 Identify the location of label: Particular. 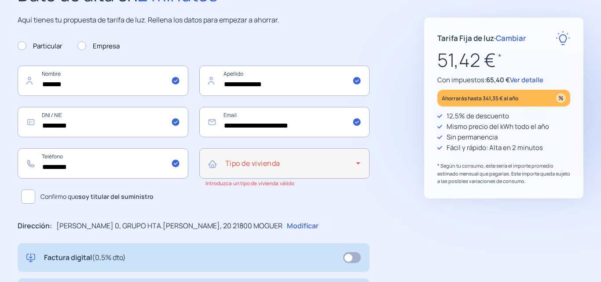
(40, 46).